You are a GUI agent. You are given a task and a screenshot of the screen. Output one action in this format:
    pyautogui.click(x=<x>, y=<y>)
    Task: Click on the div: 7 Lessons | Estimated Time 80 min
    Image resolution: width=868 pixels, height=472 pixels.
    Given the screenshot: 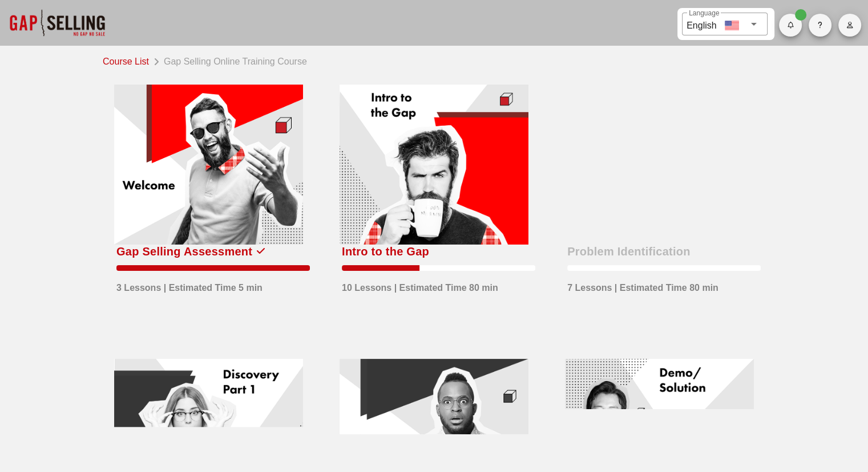 What is the action you would take?
    pyautogui.click(x=643, y=285)
    